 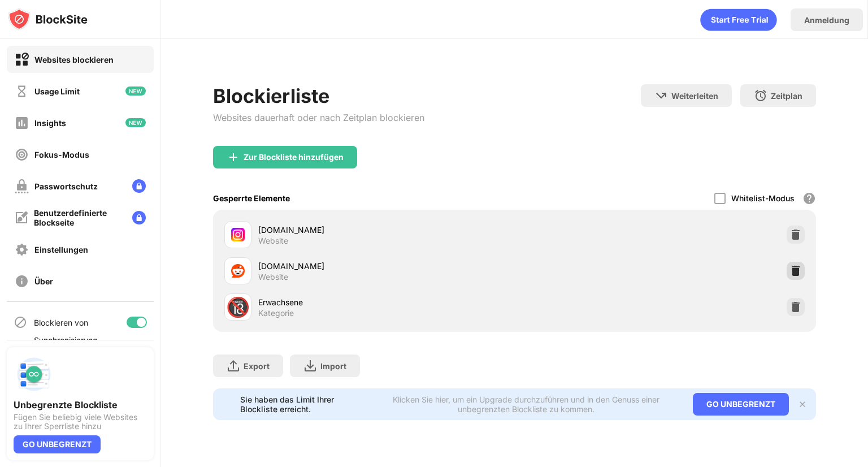 What do you see at coordinates (80, 405) in the screenshot?
I see `div: Unbegrenzte Blockliste` at bounding box center [80, 405].